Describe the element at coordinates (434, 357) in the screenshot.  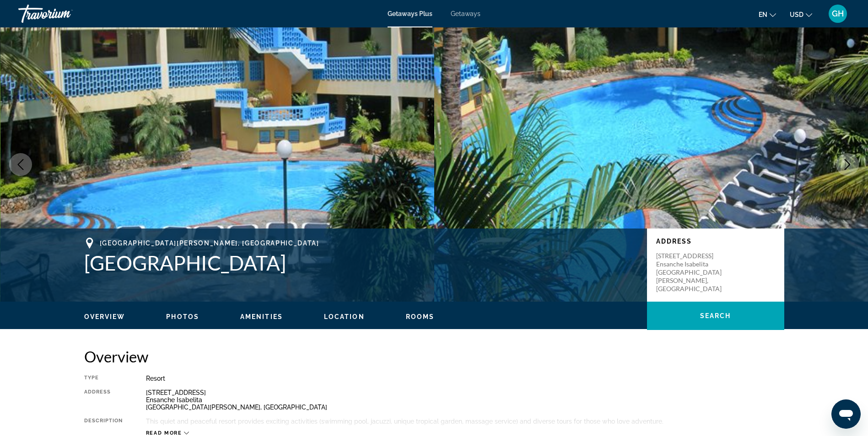
I see `h2: Overview` at that location.